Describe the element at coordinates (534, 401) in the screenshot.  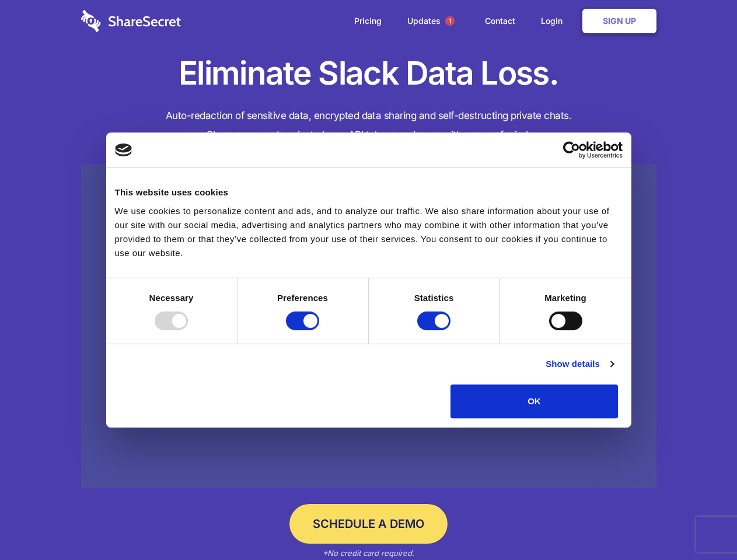
I see `button: OK` at that location.